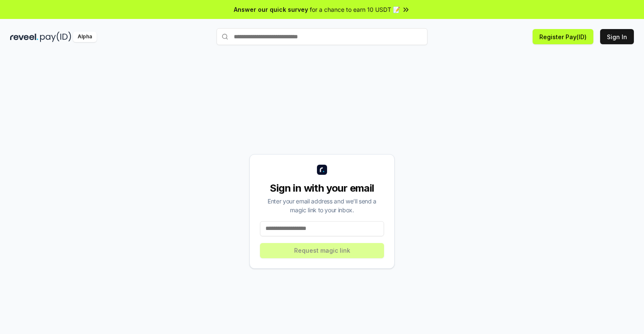  Describe the element at coordinates (24, 37) in the screenshot. I see `img: reveel_dark` at that location.